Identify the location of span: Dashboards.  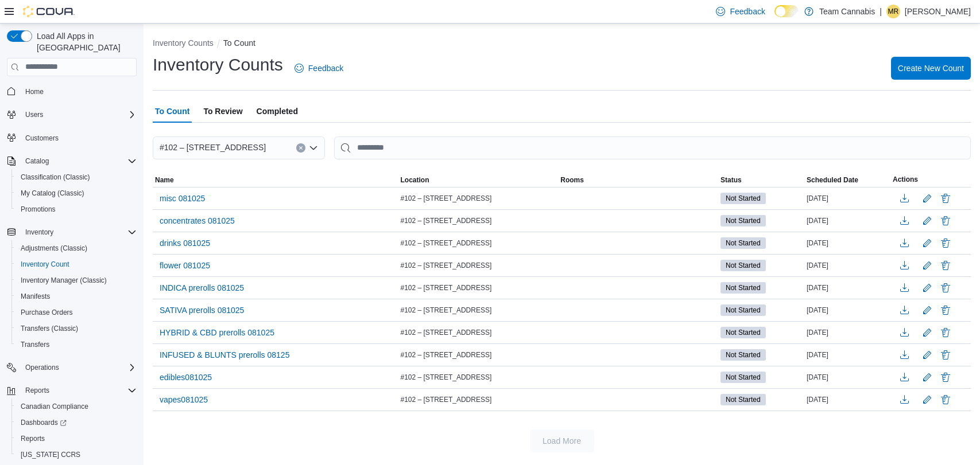
(43, 423).